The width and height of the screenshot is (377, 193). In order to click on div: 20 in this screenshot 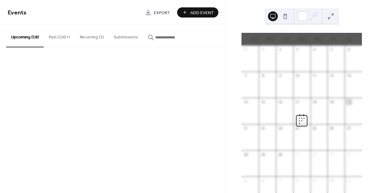, I will do `click(348, 102)`.